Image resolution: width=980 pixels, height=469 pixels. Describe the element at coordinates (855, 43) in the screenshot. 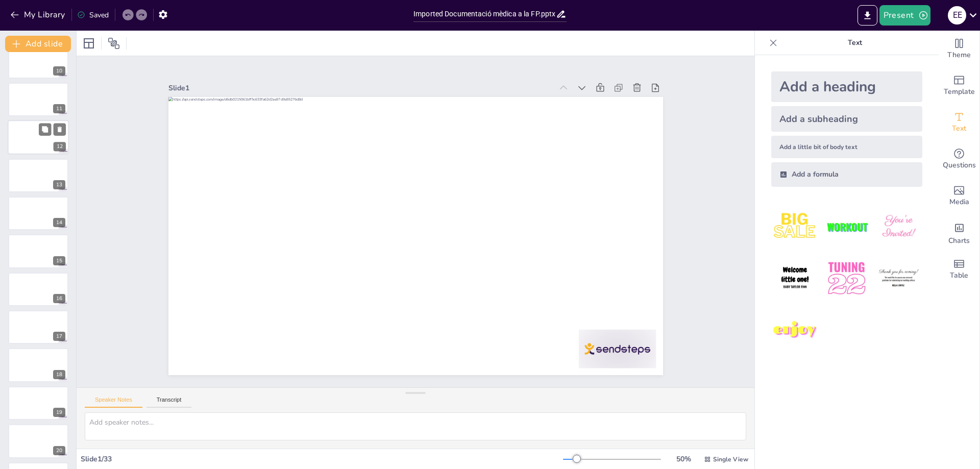

I see `p: Text` at that location.